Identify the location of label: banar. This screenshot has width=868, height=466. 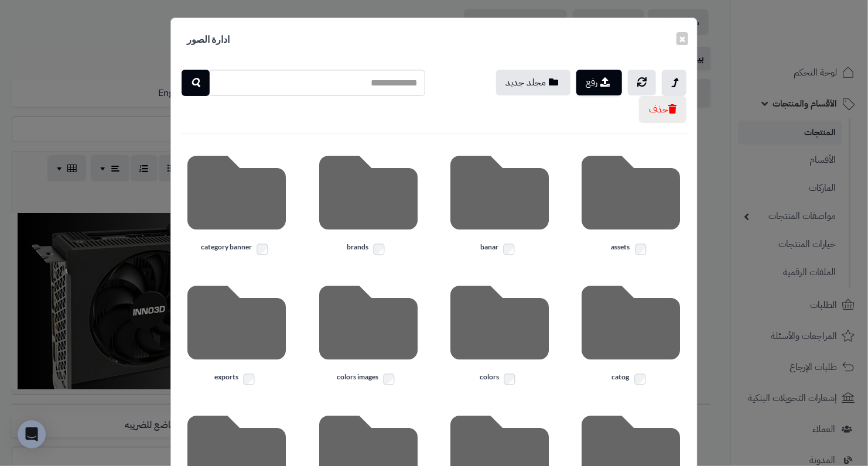
(499, 249).